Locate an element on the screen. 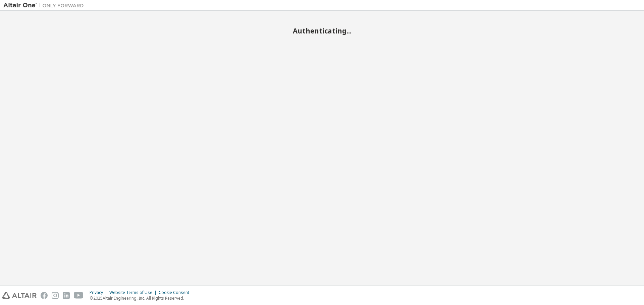 This screenshot has width=644, height=305. img: facebook.svg is located at coordinates (44, 296).